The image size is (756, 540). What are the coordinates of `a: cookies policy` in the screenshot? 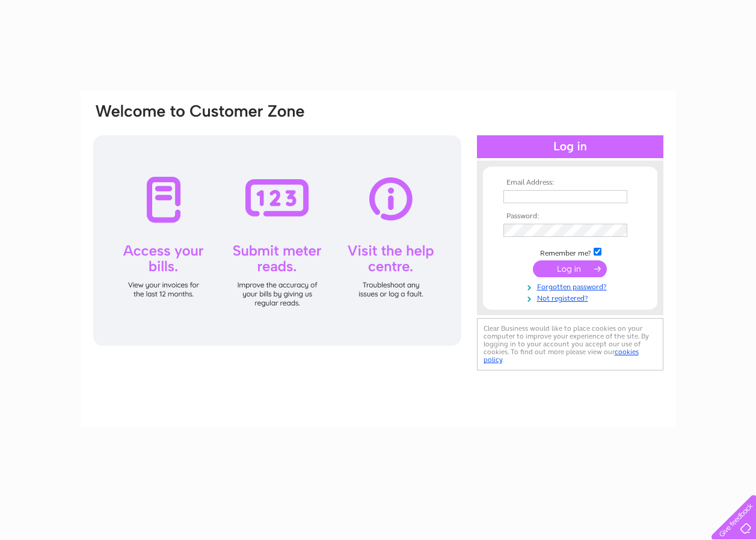 It's located at (561, 355).